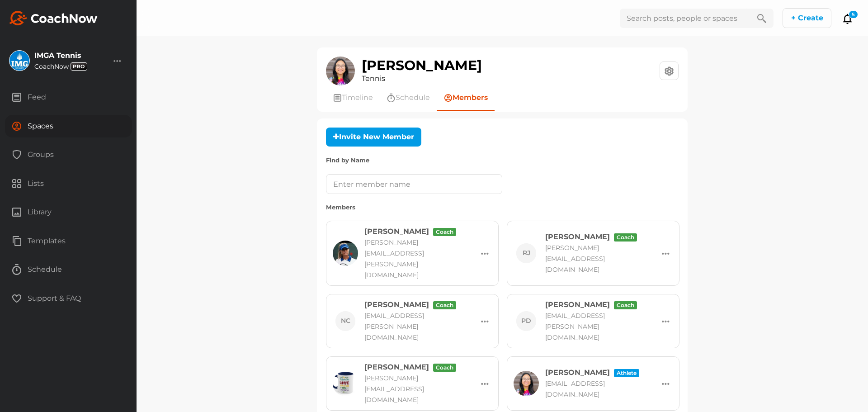 This screenshot has height=412, width=868. Describe the element at coordinates (69, 97) in the screenshot. I see `div: Feed` at that location.